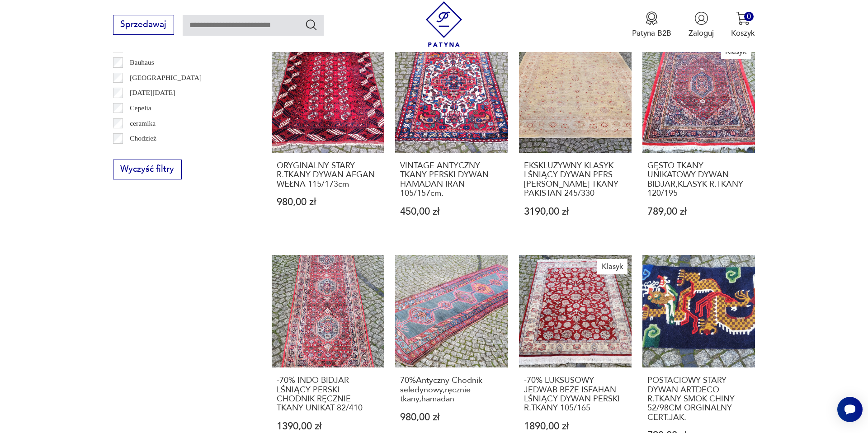  I want to click on img: Ikona koszyka, so click(743, 18).